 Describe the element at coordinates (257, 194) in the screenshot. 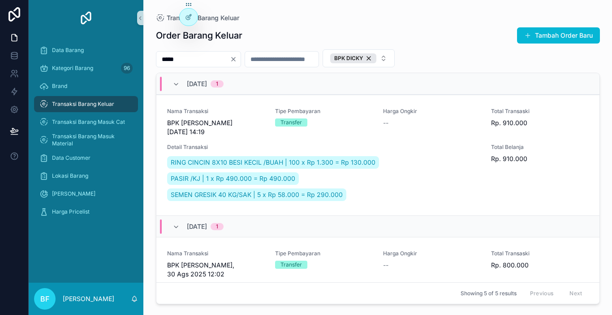

I see `a: SEMEN GRESIK 40 KG/SAK | 5 x Rp 58.000 = Rp 290.000` at that location.